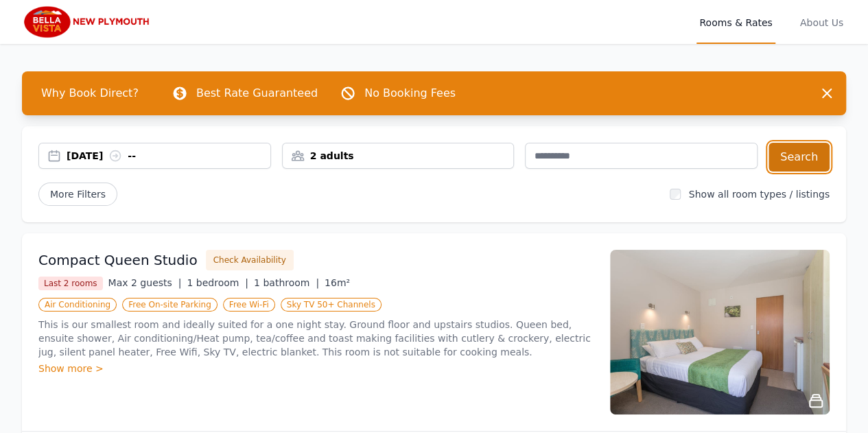 Image resolution: width=868 pixels, height=433 pixels. I want to click on h3: Compact Queen Studio, so click(118, 260).